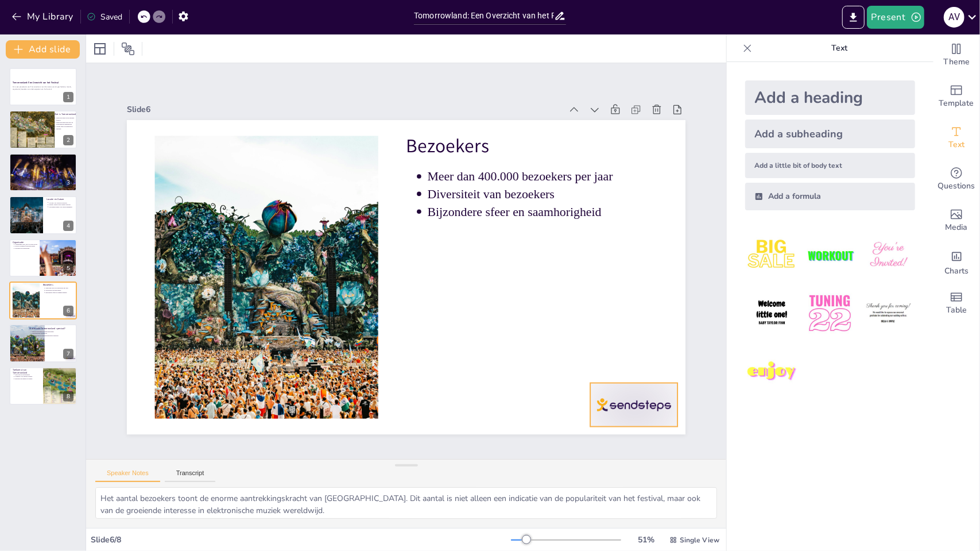  Describe the element at coordinates (956, 271) in the screenshot. I see `span: Charts` at that location.